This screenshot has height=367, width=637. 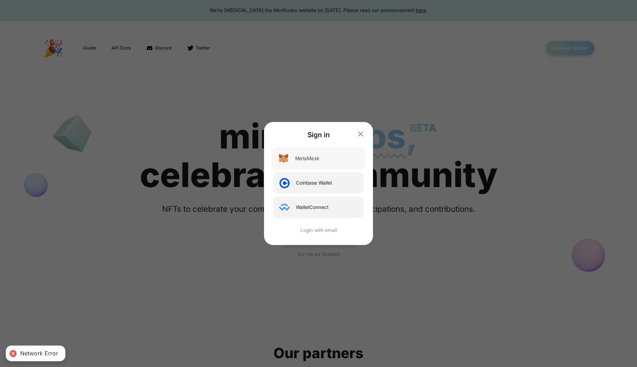 I want to click on div: WalletConnect, so click(x=312, y=207).